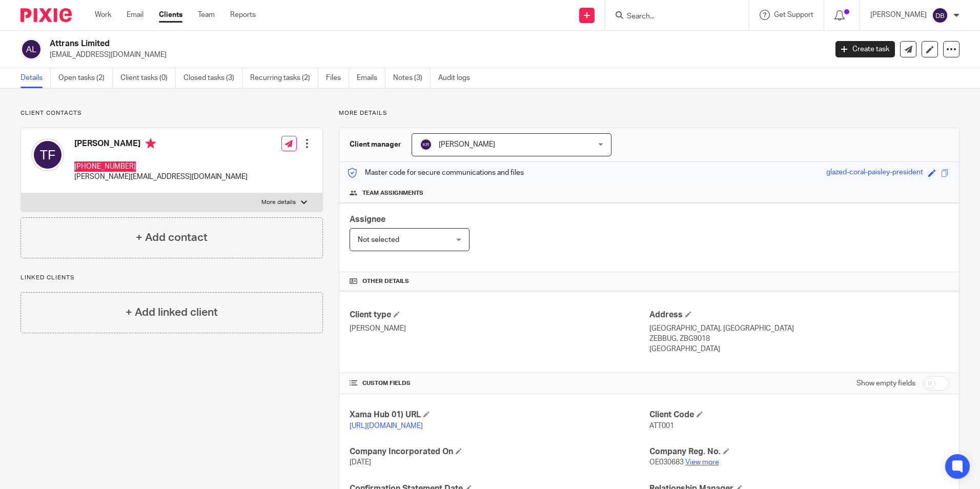 The image size is (980, 489). I want to click on p: ZEBBUG, ZBG9018, so click(799, 339).